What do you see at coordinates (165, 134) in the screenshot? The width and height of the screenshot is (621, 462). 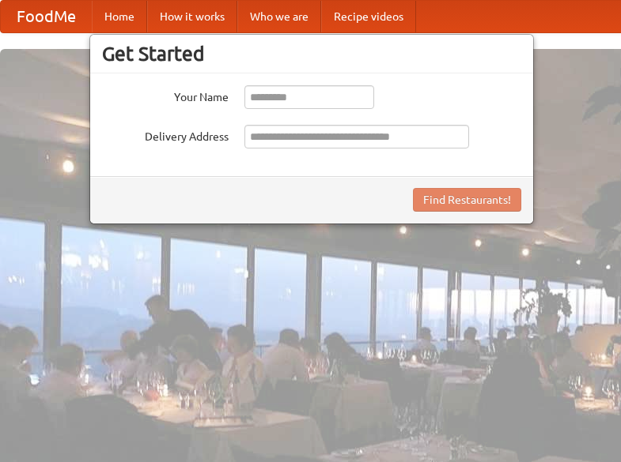 I see `label: Delivery Address` at bounding box center [165, 134].